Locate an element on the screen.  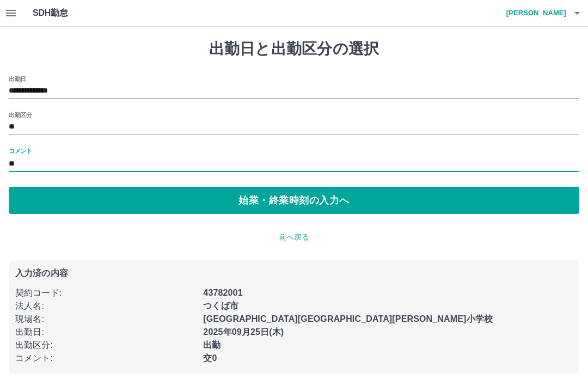
p: 前へ戻る is located at coordinates (294, 237).